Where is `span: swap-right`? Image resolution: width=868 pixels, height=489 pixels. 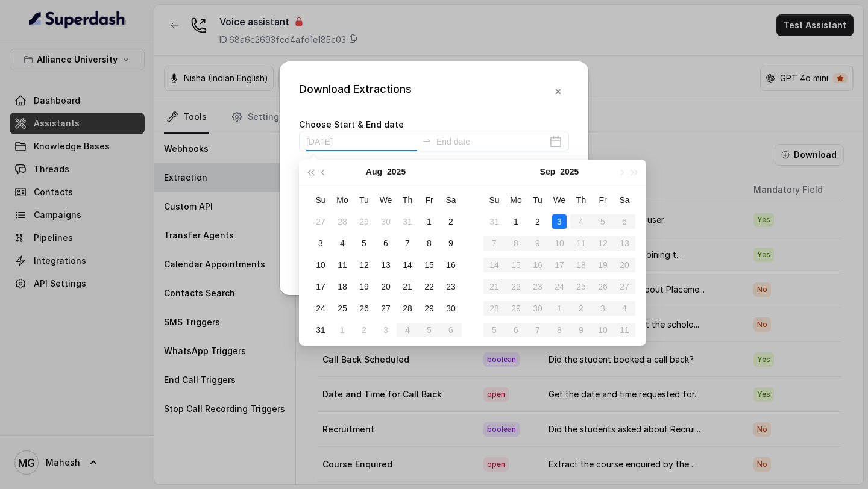
span: swap-right is located at coordinates (427, 140).